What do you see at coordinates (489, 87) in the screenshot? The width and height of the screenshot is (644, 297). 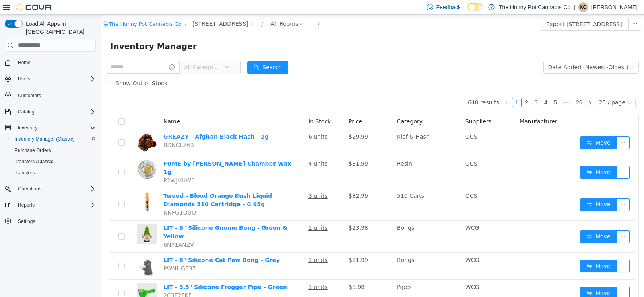 I see `li: Next Page` at bounding box center [489, 87].